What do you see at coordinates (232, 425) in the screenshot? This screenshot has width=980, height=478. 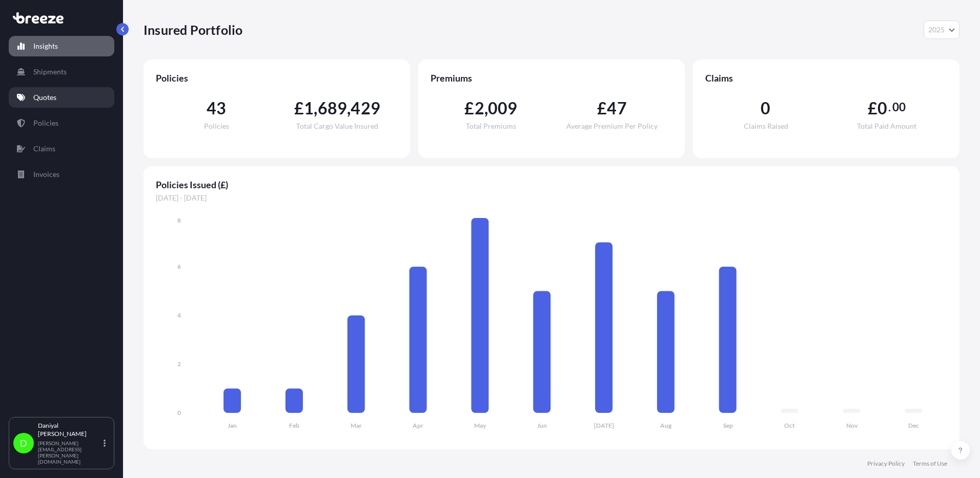 I see `tspan: Jan` at bounding box center [232, 425].